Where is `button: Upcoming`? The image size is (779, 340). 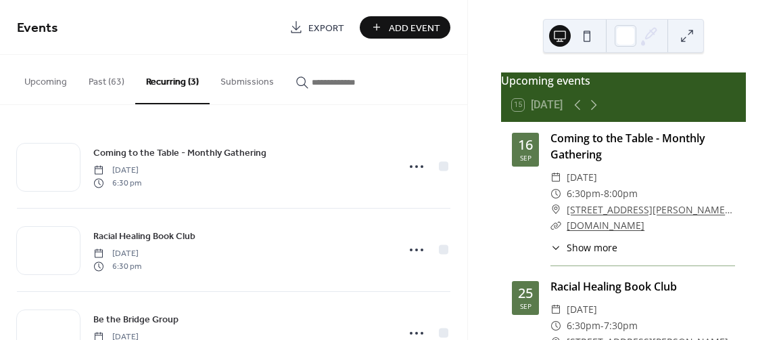
button: Upcoming is located at coordinates (45, 78).